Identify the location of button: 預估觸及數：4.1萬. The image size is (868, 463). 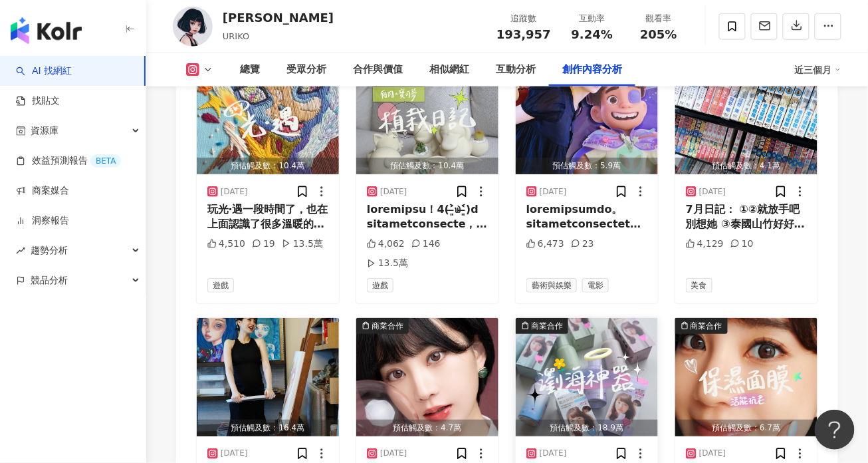
(746, 115).